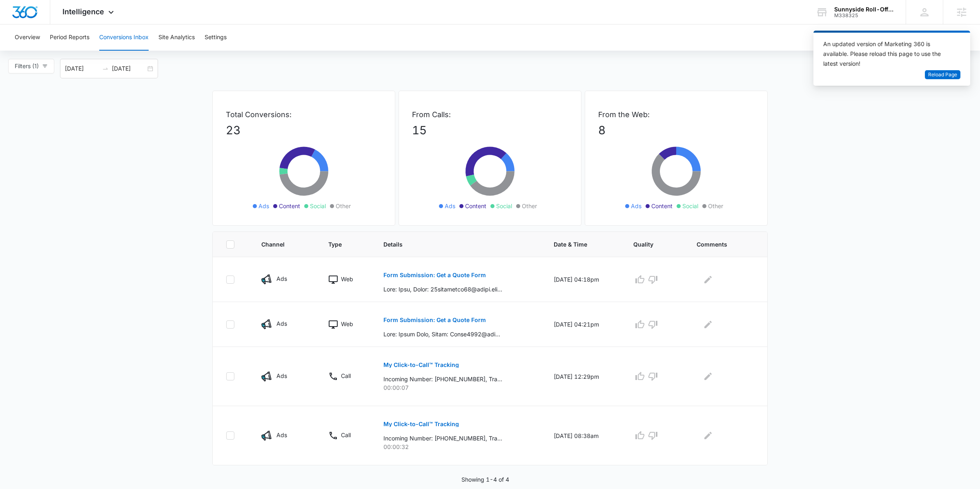 The image size is (980, 489). What do you see at coordinates (490, 130) in the screenshot?
I see `p: 15` at bounding box center [490, 130].